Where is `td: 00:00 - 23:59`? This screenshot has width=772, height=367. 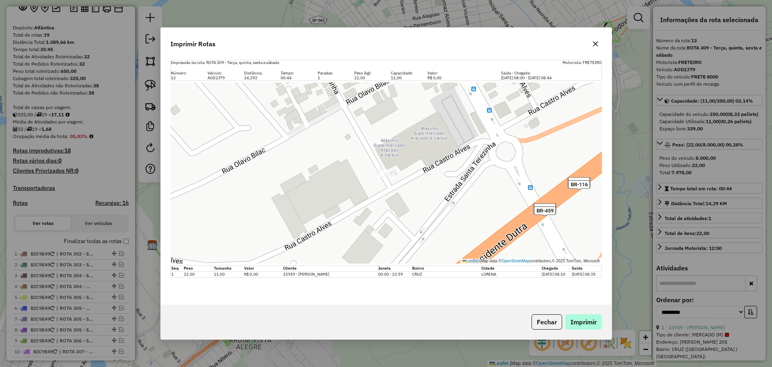
td: 00:00 - 23:59 is located at coordinates (395, 274).